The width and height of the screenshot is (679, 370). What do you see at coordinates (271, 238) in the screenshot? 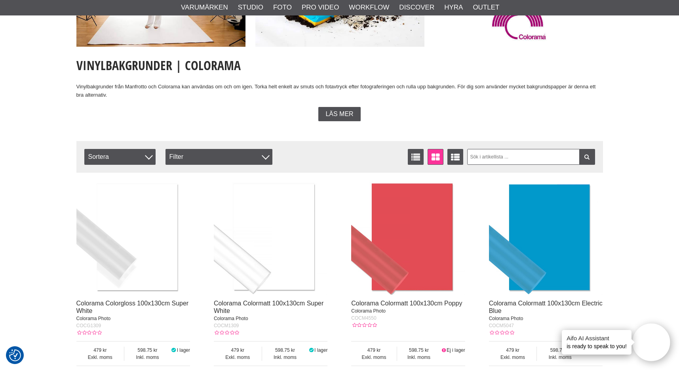
I see `img: Colorama Colormatt 100x130cm Super White` at bounding box center [271, 238].